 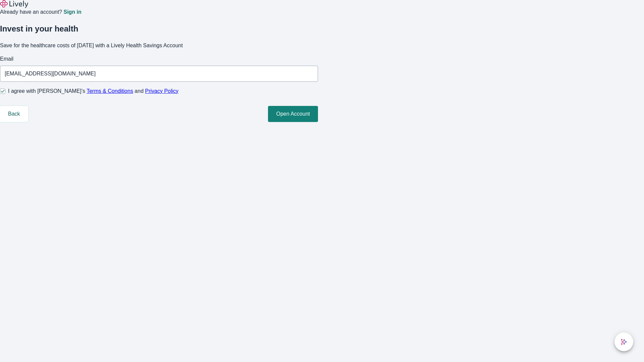 I want to click on div: Sign in, so click(x=72, y=12).